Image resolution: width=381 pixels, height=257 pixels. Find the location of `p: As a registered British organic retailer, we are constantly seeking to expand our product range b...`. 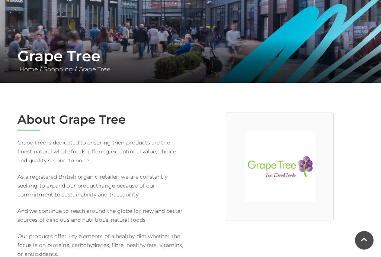

p: As a registered British organic retailer, we are constantly seeking to expand our product range b... is located at coordinates (101, 186).